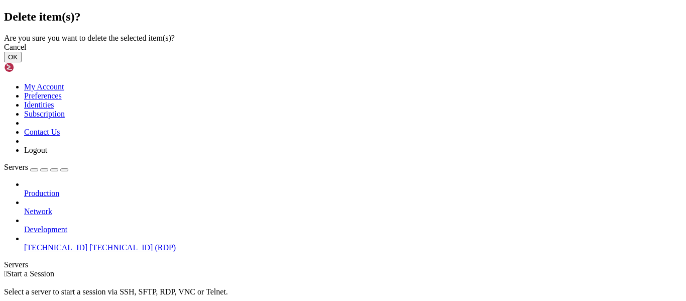 The height and width of the screenshot is (301, 686). What do you see at coordinates (353, 207) in the screenshot?
I see `li: Network` at bounding box center [353, 207].